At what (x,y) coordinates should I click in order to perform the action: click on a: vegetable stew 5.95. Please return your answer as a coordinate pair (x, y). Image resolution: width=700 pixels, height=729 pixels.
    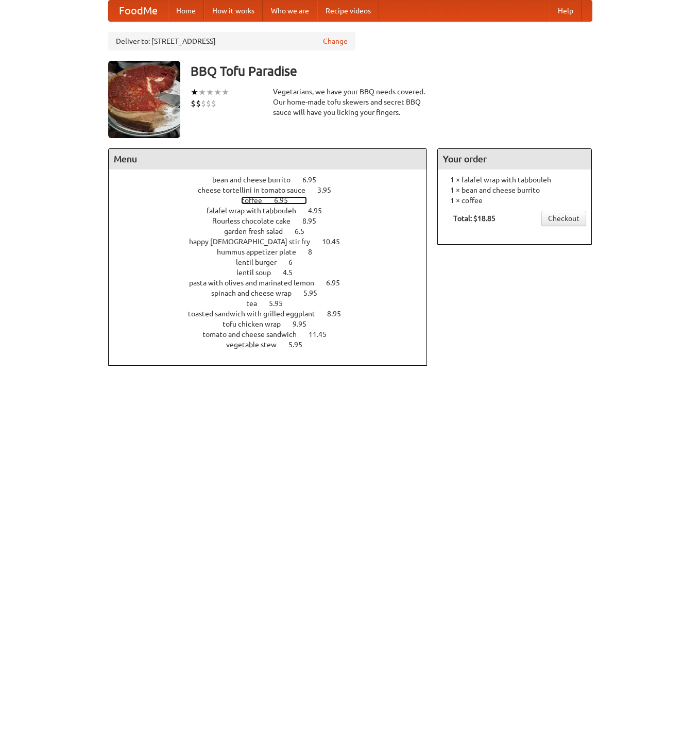
    Looking at the image, I should click on (273, 344).